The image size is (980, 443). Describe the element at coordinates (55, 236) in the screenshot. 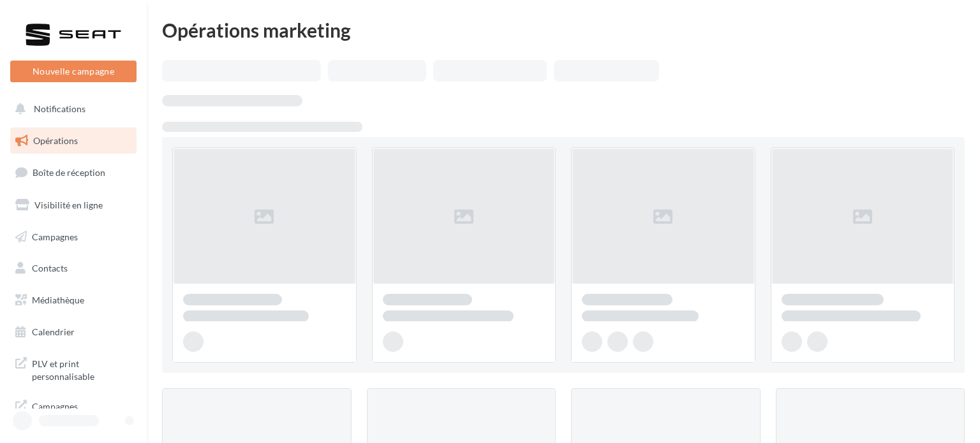

I see `span: Campagnes` at that location.